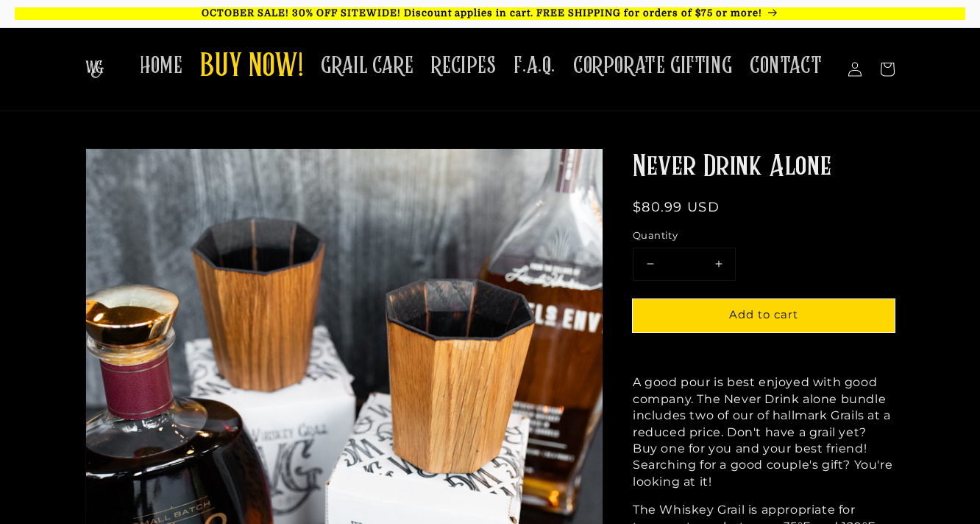  I want to click on a: BUY NOW!, so click(252, 67).